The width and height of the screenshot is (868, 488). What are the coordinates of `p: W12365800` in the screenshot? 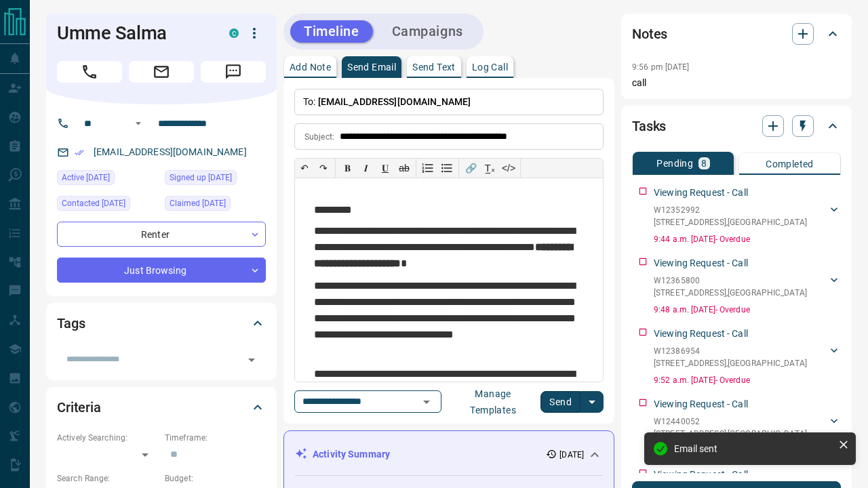 It's located at (730, 280).